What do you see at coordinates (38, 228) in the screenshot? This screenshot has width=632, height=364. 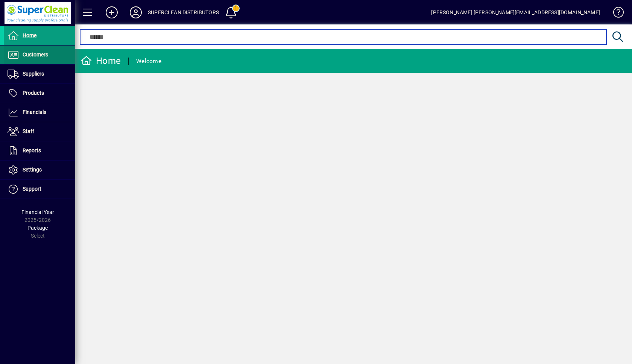 I see `span: Package` at bounding box center [38, 228].